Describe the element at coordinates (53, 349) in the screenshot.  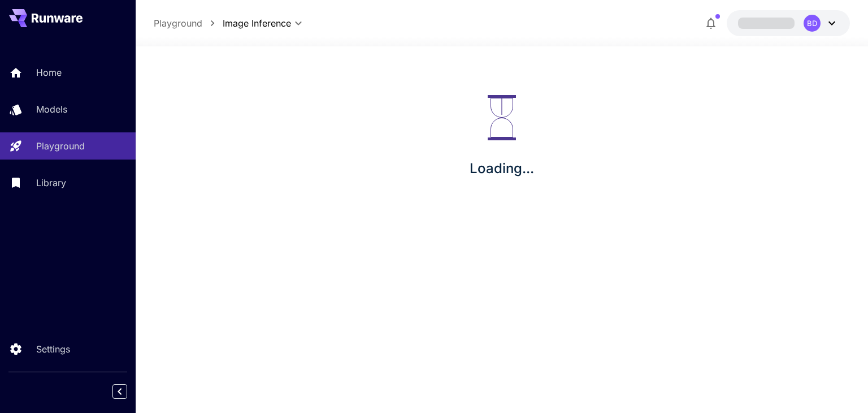
I see `p: Settings` at that location.